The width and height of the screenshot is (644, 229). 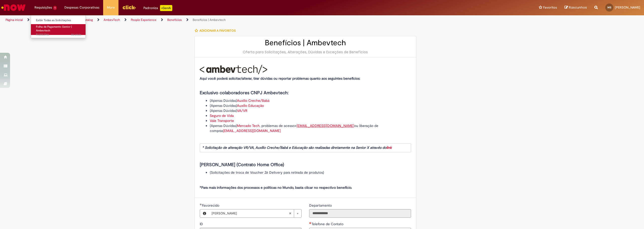 What do you see at coordinates (76, 35) in the screenshot?
I see `time: 22/09/2025 09:06:55` at bounding box center [76, 35].